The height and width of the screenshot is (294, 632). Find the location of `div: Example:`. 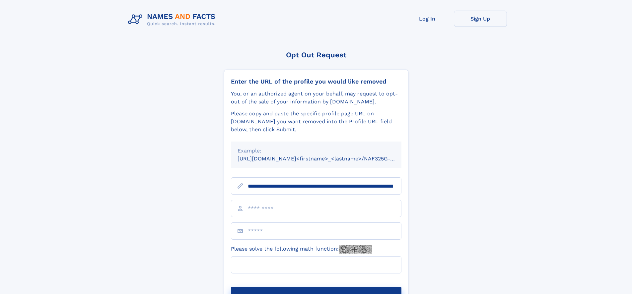

div: Example: is located at coordinates (316, 151).